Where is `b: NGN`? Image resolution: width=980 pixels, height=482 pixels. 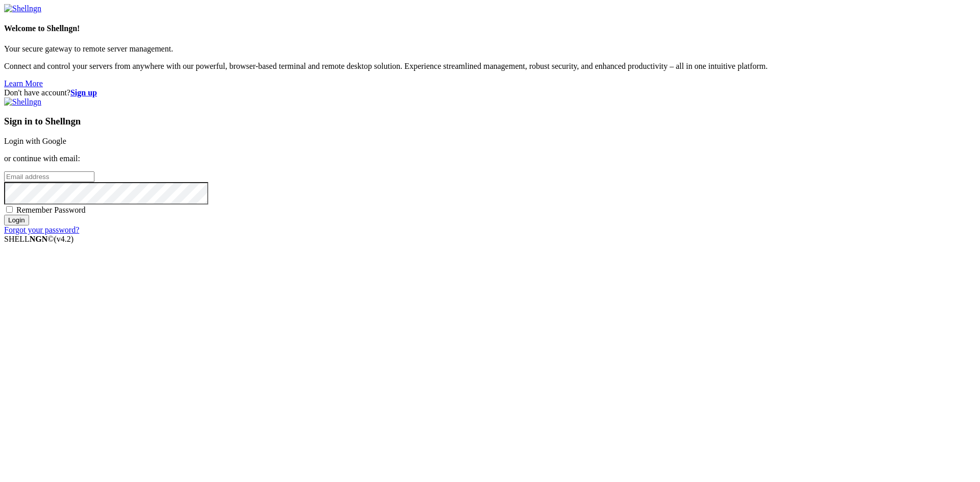
b: NGN is located at coordinates (38, 239).